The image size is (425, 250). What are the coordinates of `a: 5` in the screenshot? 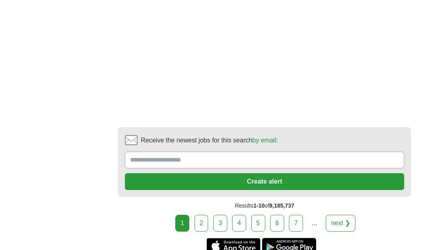 It's located at (258, 223).